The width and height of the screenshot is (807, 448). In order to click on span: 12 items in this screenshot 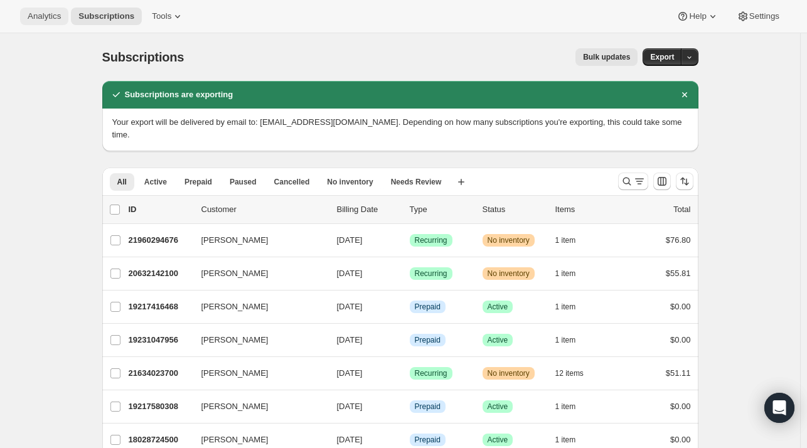, I will do `click(570, 374)`.